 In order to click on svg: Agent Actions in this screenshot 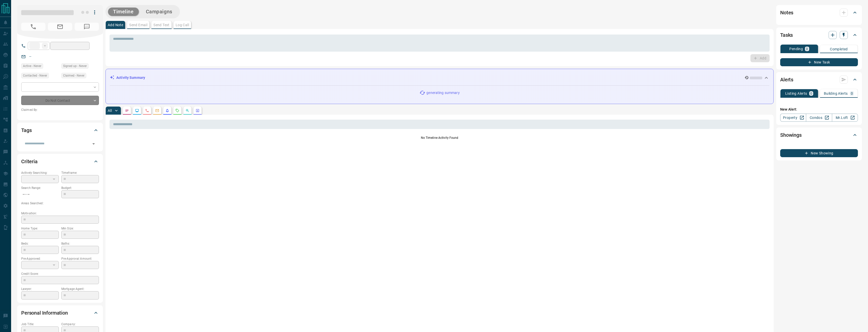, I will do `click(198, 111)`.